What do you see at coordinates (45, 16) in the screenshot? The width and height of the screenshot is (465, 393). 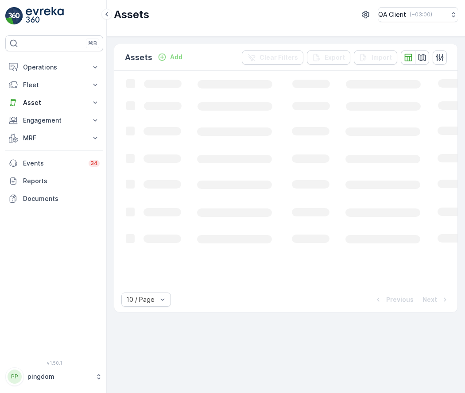 I see `img: logo_light-DOdMpM7g.png` at bounding box center [45, 16].